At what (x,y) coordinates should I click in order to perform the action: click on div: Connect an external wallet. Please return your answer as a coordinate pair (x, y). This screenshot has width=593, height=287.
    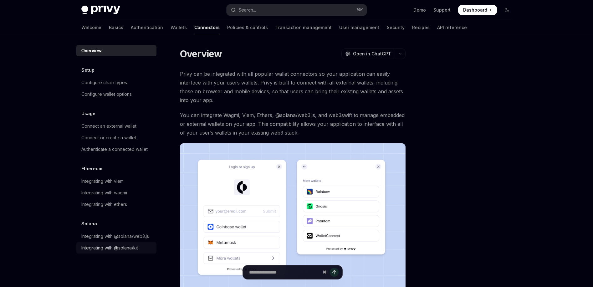
    Looking at the image, I should click on (109, 126).